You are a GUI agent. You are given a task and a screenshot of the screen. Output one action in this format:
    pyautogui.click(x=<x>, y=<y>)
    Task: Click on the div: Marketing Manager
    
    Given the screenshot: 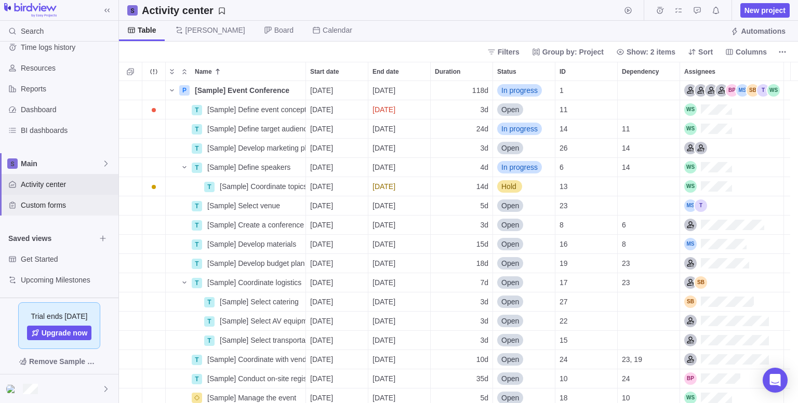 What is the action you would take?
    pyautogui.click(x=712, y=90)
    